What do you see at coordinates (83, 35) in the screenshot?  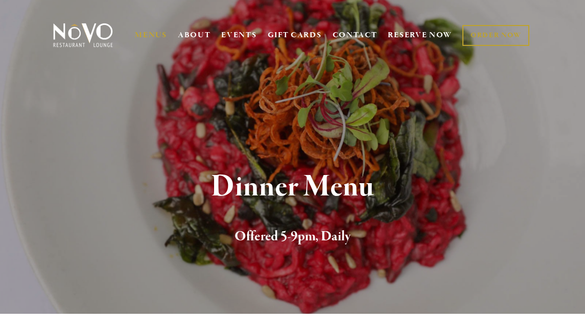 I see `img: Novo Restaurant &amp; Lounge` at bounding box center [83, 35].